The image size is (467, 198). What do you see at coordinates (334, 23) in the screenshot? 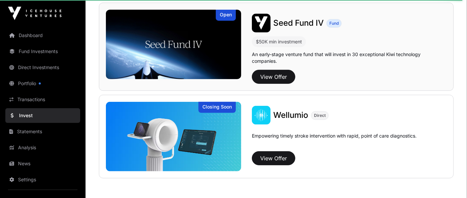
I see `span: Fund` at bounding box center [334, 23].